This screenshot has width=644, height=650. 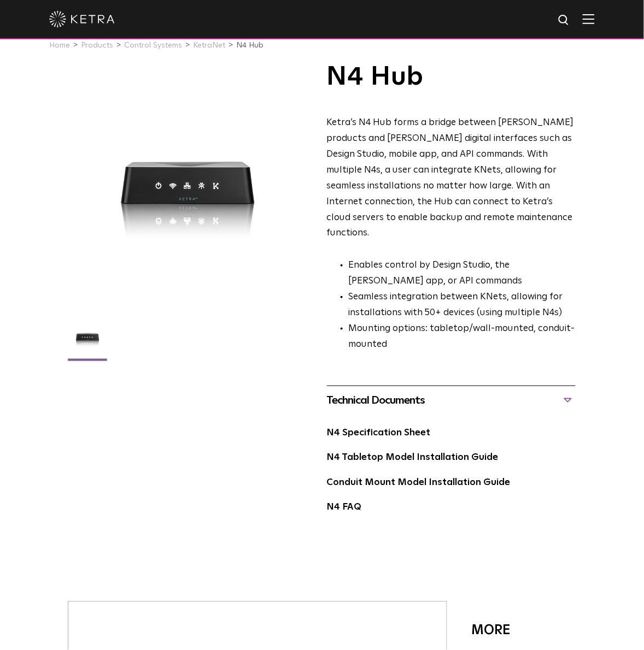 What do you see at coordinates (589, 18) in the screenshot?
I see `img: Hamburger%20Nav.svg` at bounding box center [589, 18].